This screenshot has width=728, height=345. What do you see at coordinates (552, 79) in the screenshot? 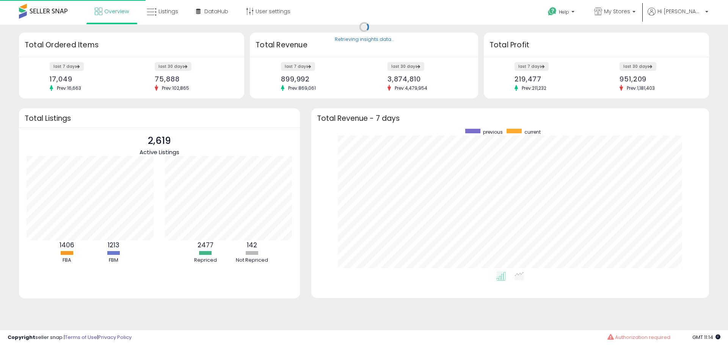
I see `div: 219,477` at bounding box center [552, 79].